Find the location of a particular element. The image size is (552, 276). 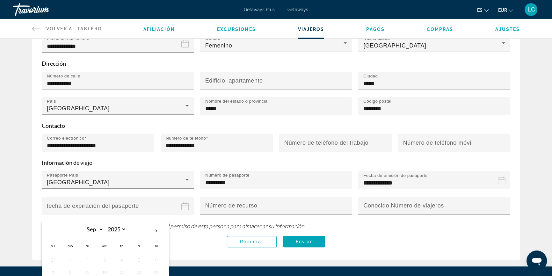

mat-label: Número de recurso is located at coordinates (231, 206).